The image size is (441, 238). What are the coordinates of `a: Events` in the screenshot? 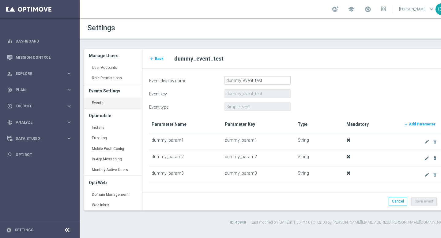 It's located at (113, 103).